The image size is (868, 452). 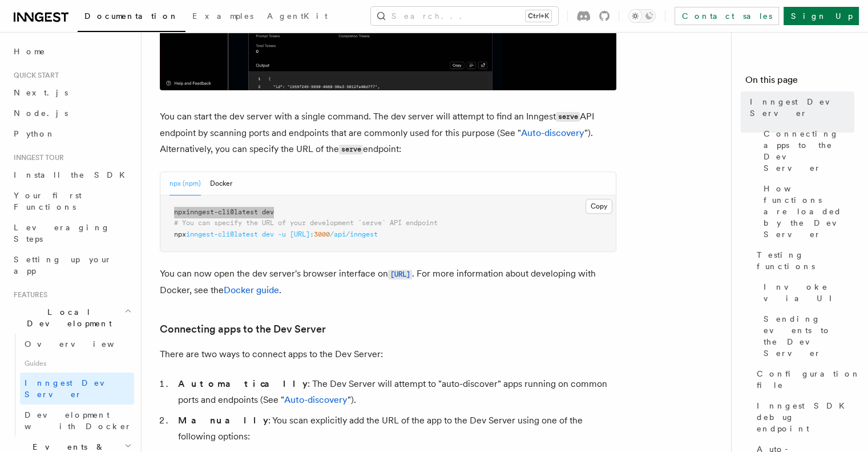 What do you see at coordinates (809, 150) in the screenshot?
I see `span: Connecting apps to the Dev Server` at bounding box center [809, 150].